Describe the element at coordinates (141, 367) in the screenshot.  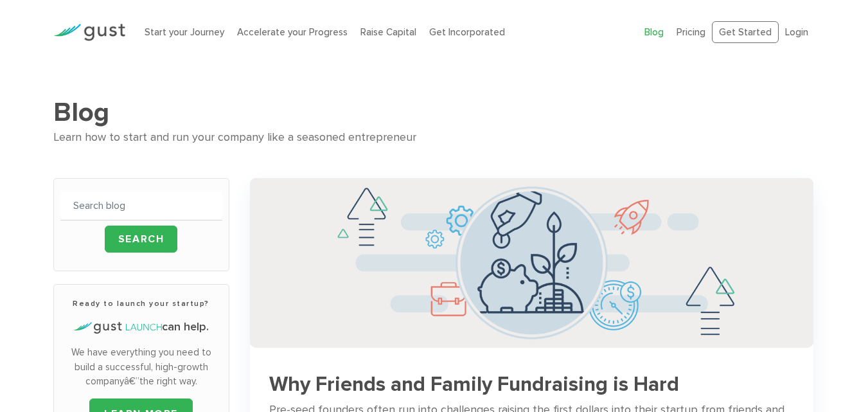
I see `p: We have everything you need to build a successful, high-growth companyâ€”the right way.` at that location.